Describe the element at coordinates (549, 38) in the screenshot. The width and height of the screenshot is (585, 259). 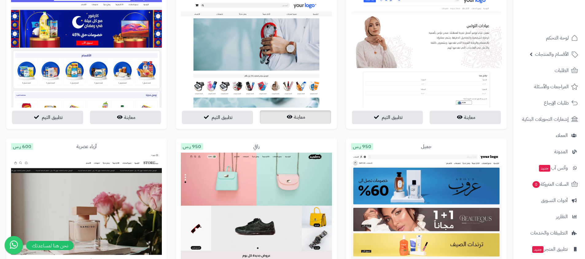
I see `a: لوحة التحكم` at that location.